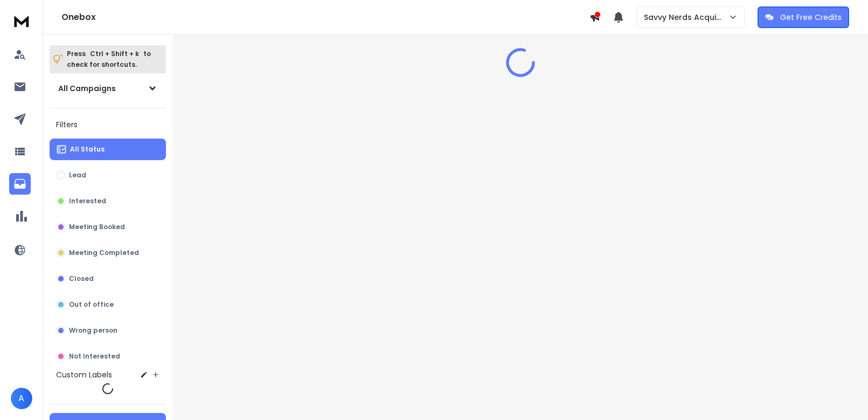 The height and width of the screenshot is (420, 868). I want to click on p: Meeting Completed, so click(104, 253).